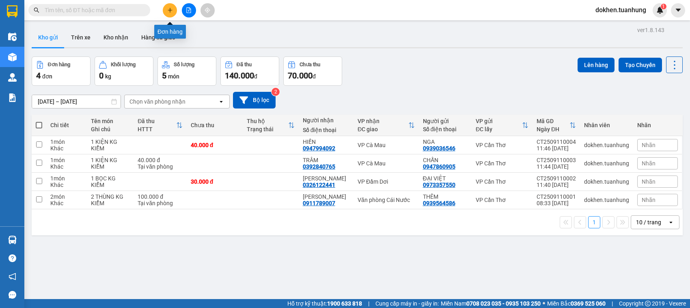 The image size is (690, 308). I want to click on button: Đơn hàng4đơn, so click(61, 71).